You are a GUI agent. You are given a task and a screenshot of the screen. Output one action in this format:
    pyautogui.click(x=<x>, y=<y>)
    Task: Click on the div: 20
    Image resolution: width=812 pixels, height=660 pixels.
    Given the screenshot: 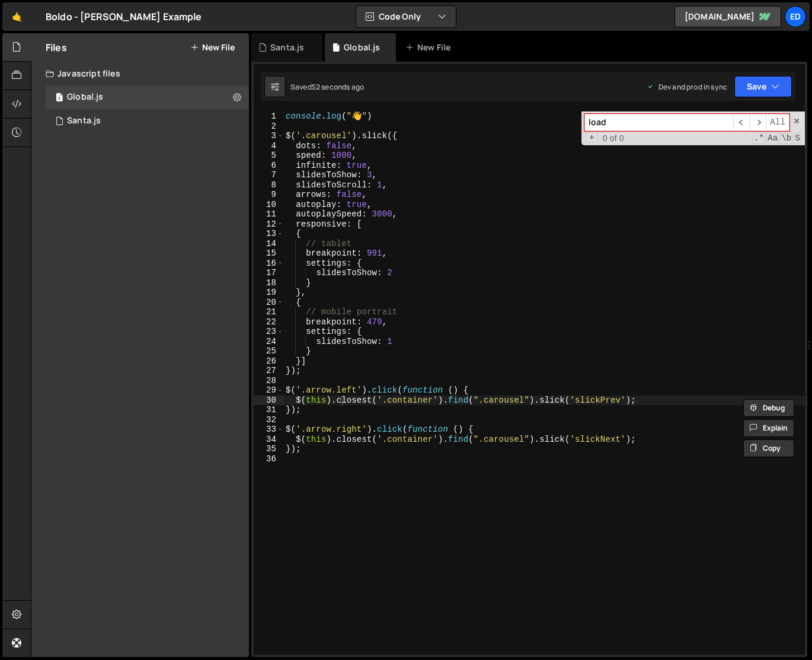 What is the action you would take?
    pyautogui.click(x=268, y=302)
    